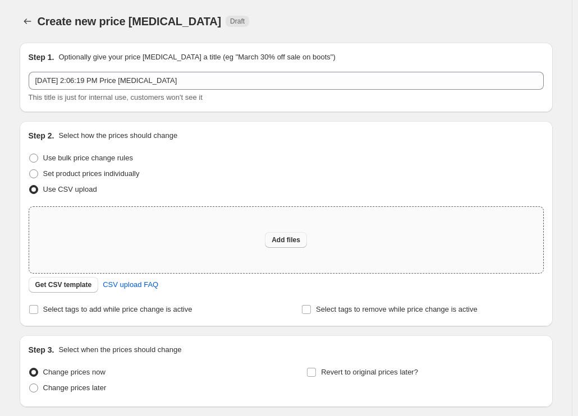 This screenshot has height=416, width=578. What do you see at coordinates (70, 189) in the screenshot?
I see `span: Use CSV upload` at bounding box center [70, 189].